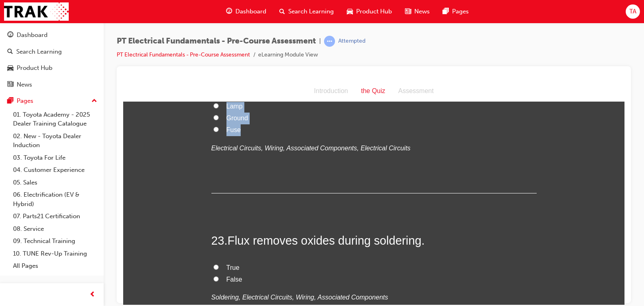 The width and height of the screenshot is (644, 306). I want to click on a: pages-iconPages, so click(456, 11).